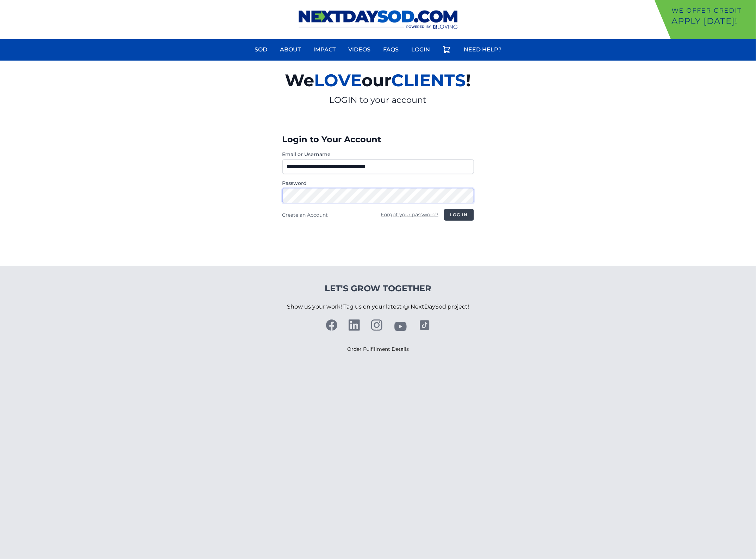  Describe the element at coordinates (378, 80) in the screenshot. I see `h2: We our !` at that location.